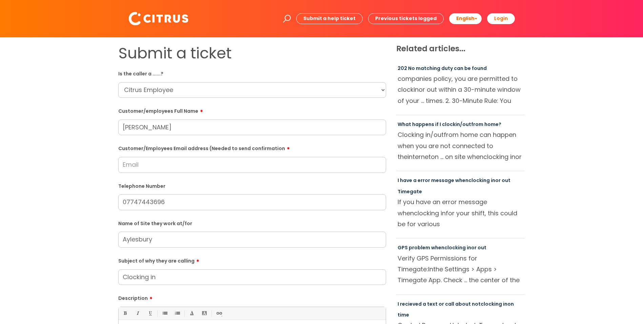 The height and width of the screenshot is (324, 643). What do you see at coordinates (461, 49) in the screenshot?
I see `h4: Related articles...` at bounding box center [461, 49].